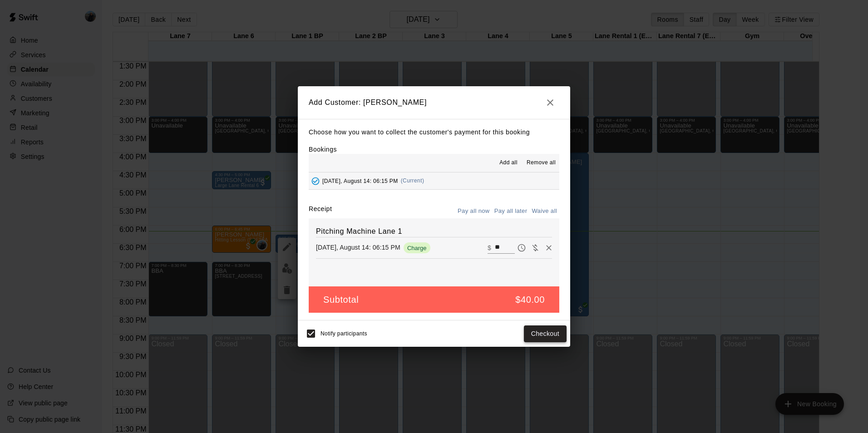  I want to click on label: Receipt, so click(321, 211).